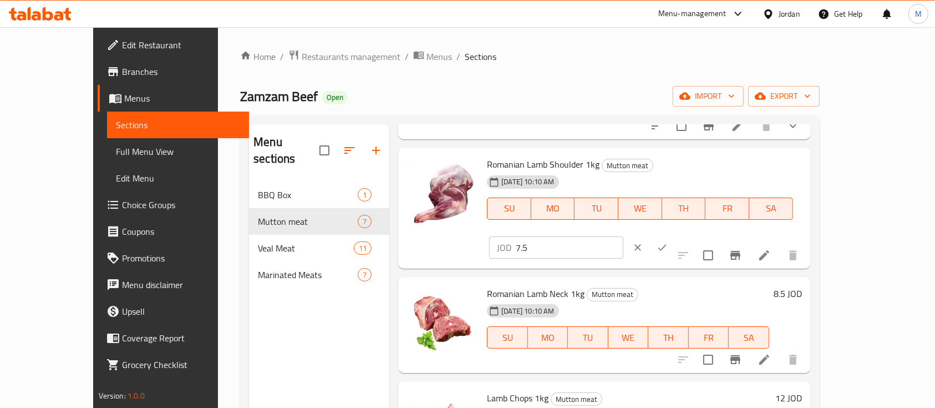  What do you see at coordinates (708, 96) in the screenshot?
I see `span: import` at bounding box center [708, 96].